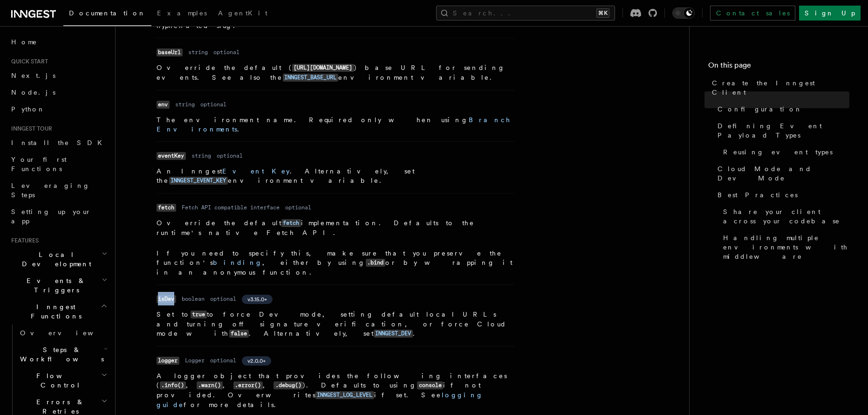  I want to click on p: If you need to specify this, make sure that you preserve the function's , either by using or by w..., so click(335, 262).